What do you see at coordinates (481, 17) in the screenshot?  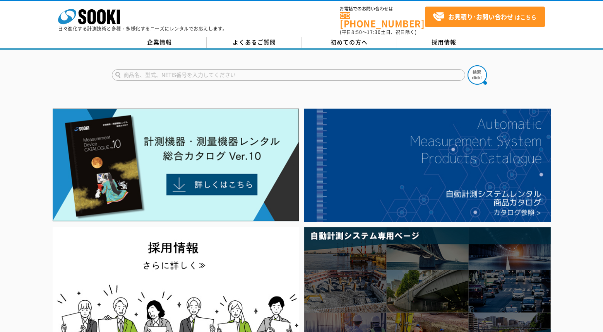 I see `strong: お見積り･お問い合わせ` at bounding box center [481, 17].